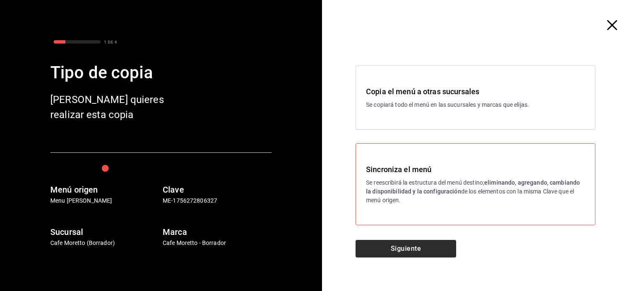 Image resolution: width=644 pixels, height=291 pixels. What do you see at coordinates (105, 190) in the screenshot?
I see `h6: Menú origen` at bounding box center [105, 190].